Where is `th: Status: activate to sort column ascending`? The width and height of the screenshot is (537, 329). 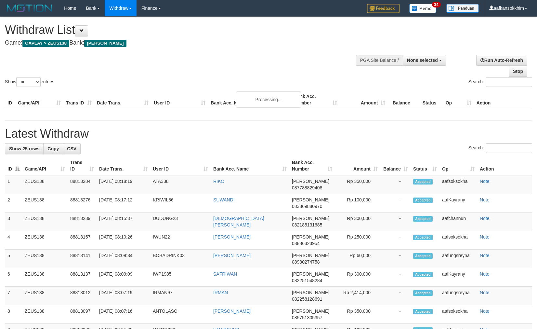
th: Status: activate to sort column ascending is located at coordinates (425, 166).